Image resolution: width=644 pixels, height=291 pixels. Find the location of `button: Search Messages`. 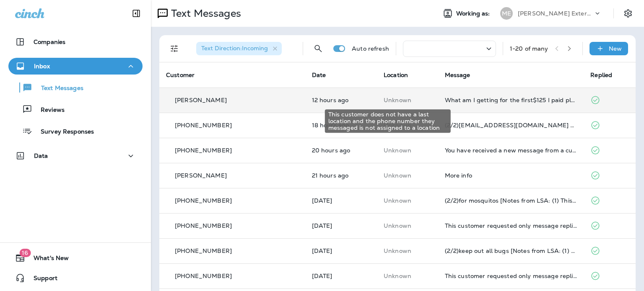

button: Search Messages is located at coordinates (318, 49).